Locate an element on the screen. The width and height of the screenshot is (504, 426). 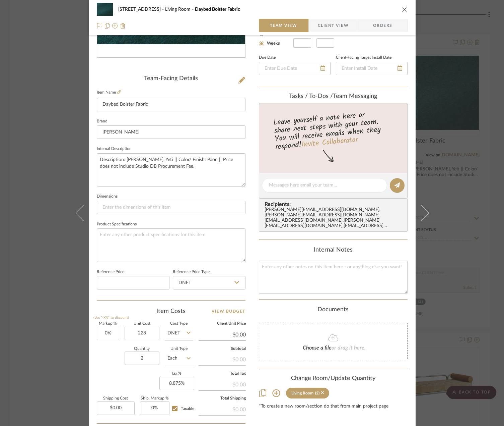
span: Choose a file is located at coordinates (317, 348).